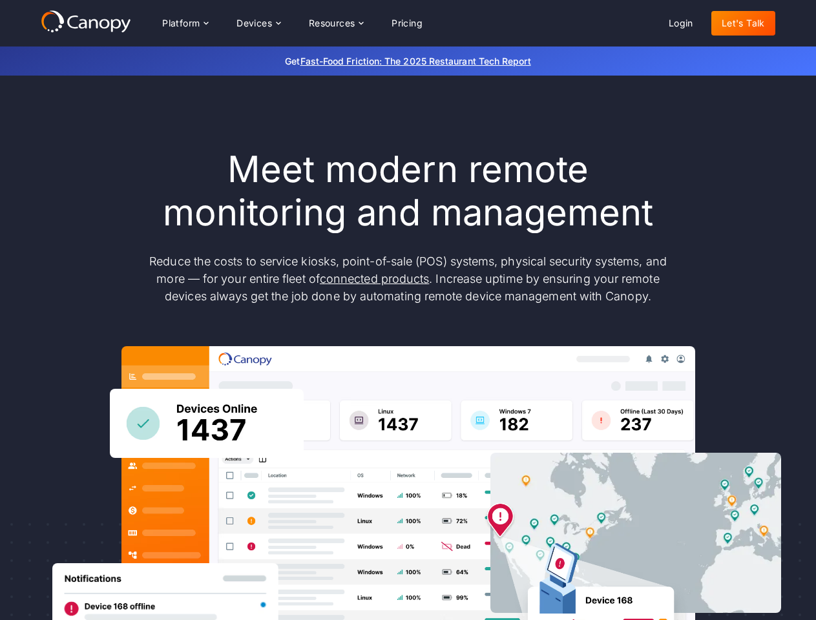  Describe the element at coordinates (415, 61) in the screenshot. I see `a: Fast-Food Friction: The 2025 Restaurant Tech Report` at that location.